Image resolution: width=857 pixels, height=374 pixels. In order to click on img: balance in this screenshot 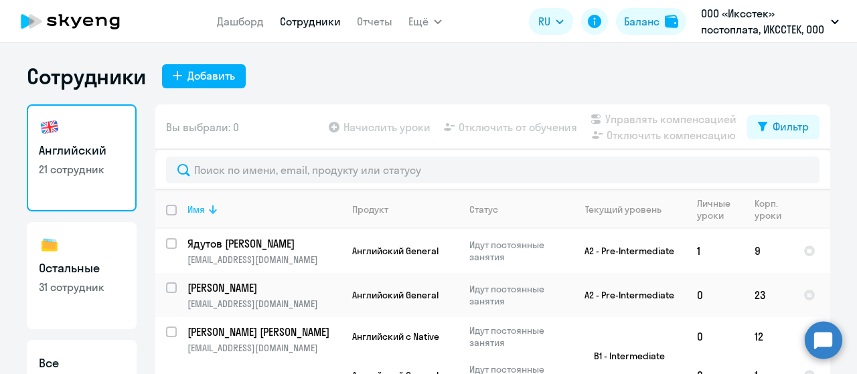, I will do `click(671, 21)`.